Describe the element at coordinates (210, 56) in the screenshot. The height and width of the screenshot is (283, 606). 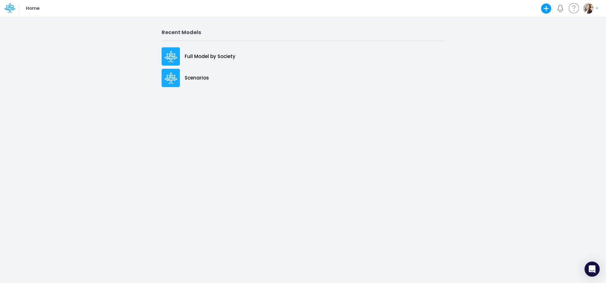
I see `p: Full Model by Society` at that location.